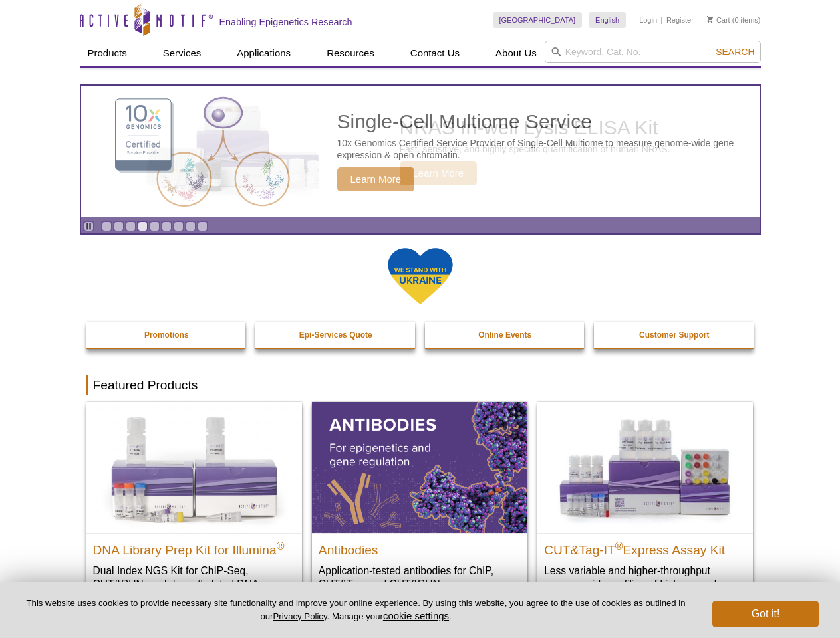 The height and width of the screenshot is (638, 840). What do you see at coordinates (420, 547) in the screenshot?
I see `h2: Antibodies` at bounding box center [420, 547].